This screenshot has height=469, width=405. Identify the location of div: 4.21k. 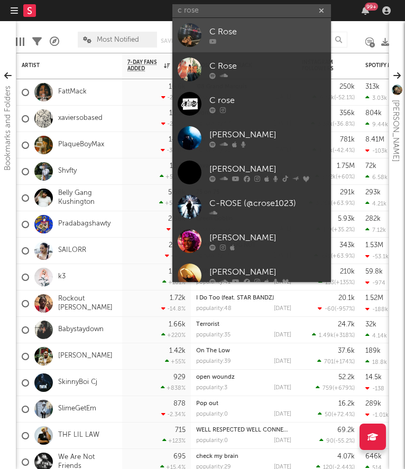
(376, 203).